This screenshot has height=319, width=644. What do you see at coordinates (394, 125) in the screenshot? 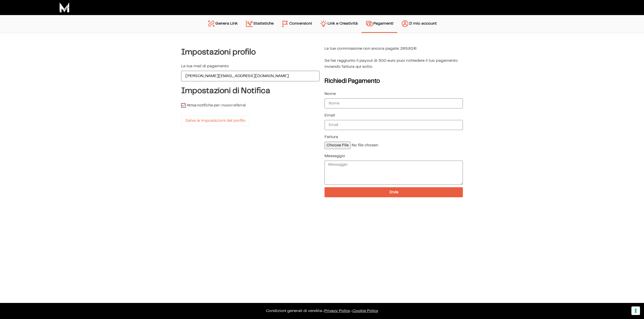
I see `input: Email` at bounding box center [394, 125].